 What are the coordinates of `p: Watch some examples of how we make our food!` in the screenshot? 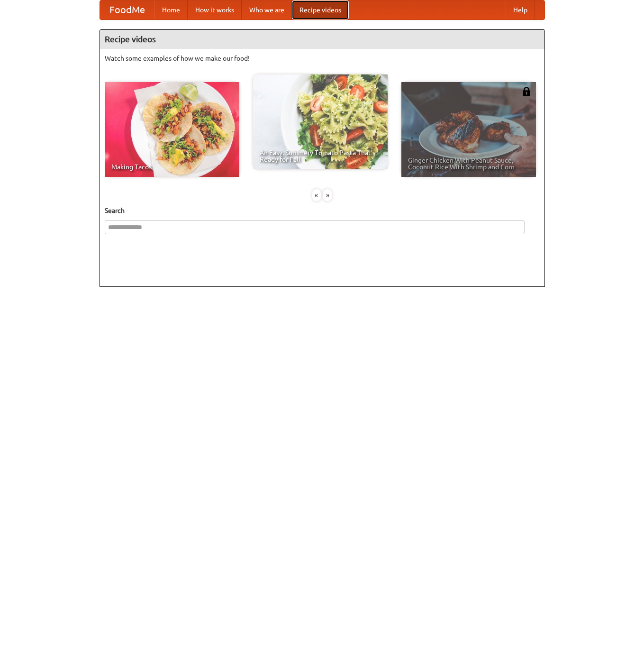 It's located at (322, 58).